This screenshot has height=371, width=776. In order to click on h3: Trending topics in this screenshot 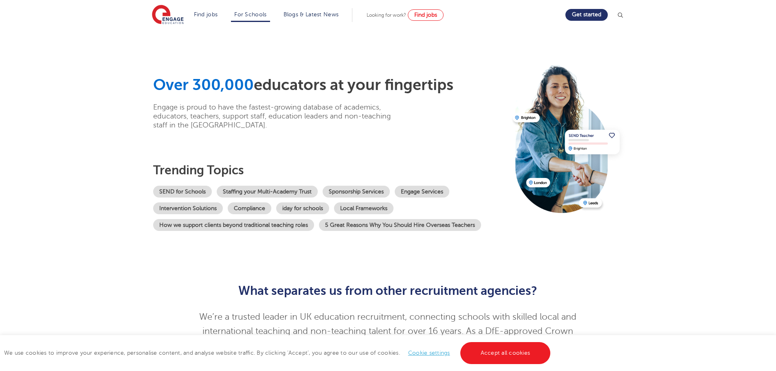, I will do `click(330, 170)`.